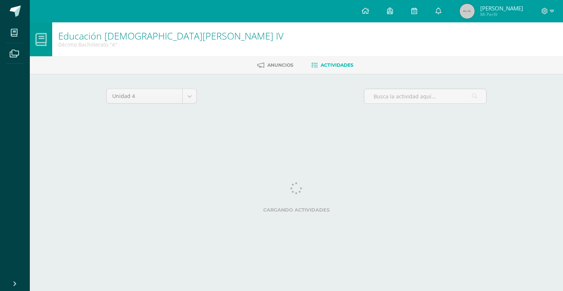 This screenshot has height=291, width=563. I want to click on span: Actividades, so click(337, 65).